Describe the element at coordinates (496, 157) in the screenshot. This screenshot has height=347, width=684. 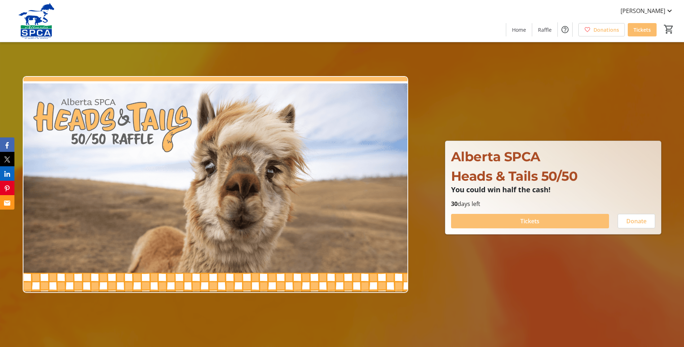
I see `span: Alberta SPCA` at that location.